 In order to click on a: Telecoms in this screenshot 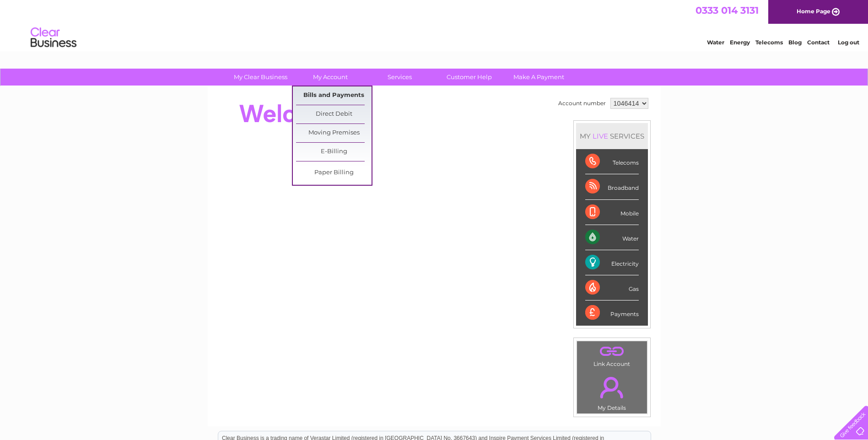, I will do `click(769, 42)`.